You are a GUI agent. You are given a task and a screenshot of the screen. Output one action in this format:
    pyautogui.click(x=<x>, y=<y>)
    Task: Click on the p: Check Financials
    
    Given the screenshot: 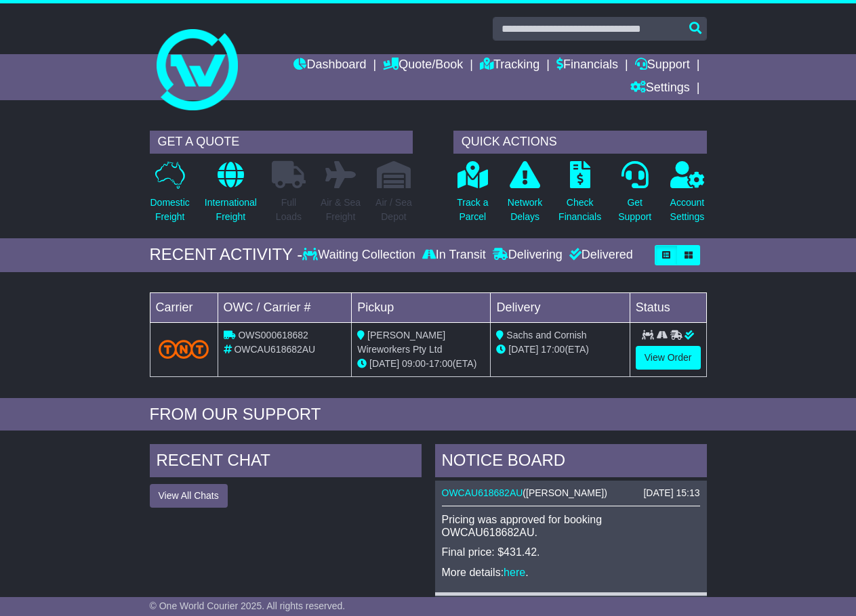 What is the action you would take?
    pyautogui.click(x=580, y=210)
    